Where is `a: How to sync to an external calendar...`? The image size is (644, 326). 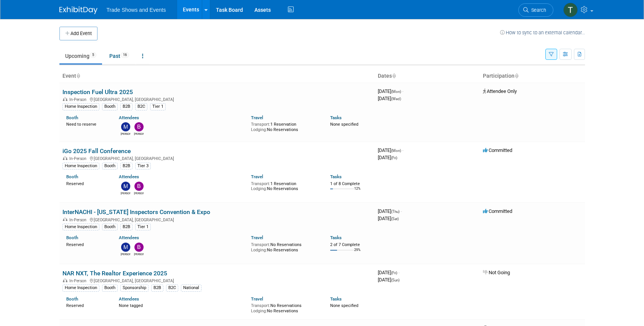 a: How to sync to an external calendar... is located at coordinates (542, 32).